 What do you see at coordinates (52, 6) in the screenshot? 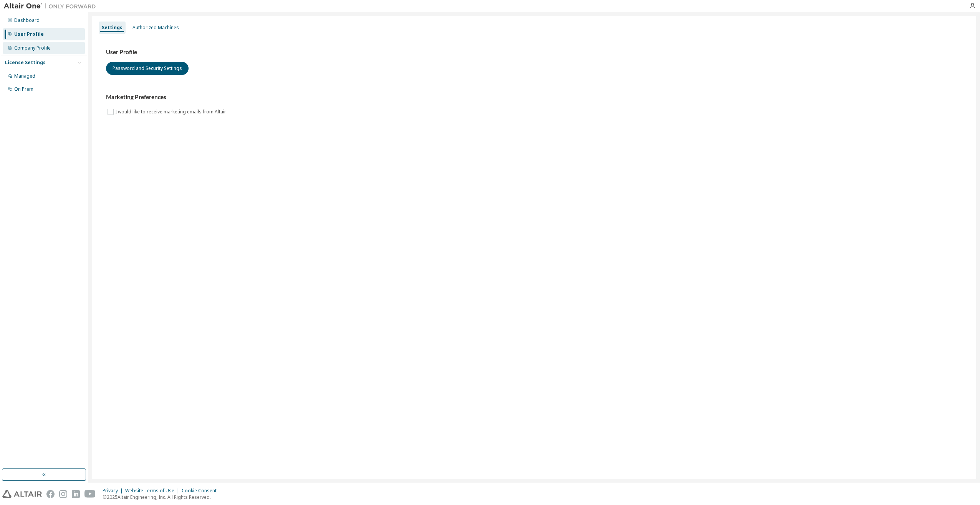
I see `img: Altair One` at bounding box center [52, 6].